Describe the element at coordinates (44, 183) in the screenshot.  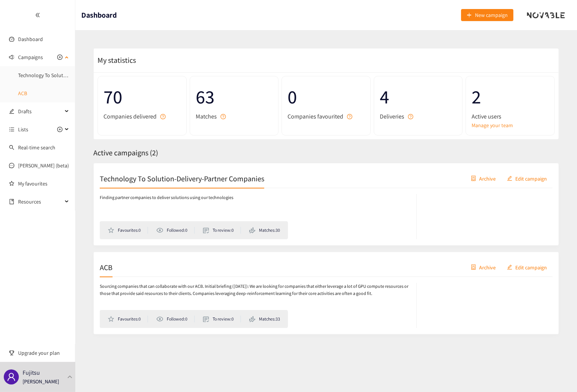
I see `a: My favourites` at that location.